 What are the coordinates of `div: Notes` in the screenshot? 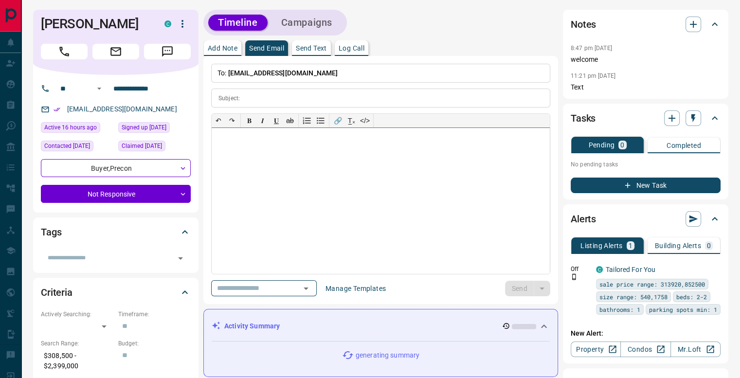 It's located at (646, 24).